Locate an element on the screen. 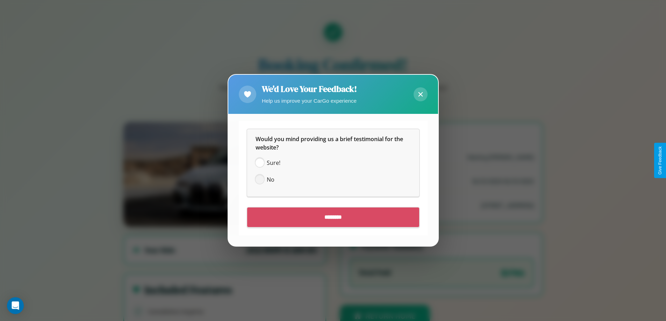 Image resolution: width=666 pixels, height=321 pixels. span: No is located at coordinates (271, 180).